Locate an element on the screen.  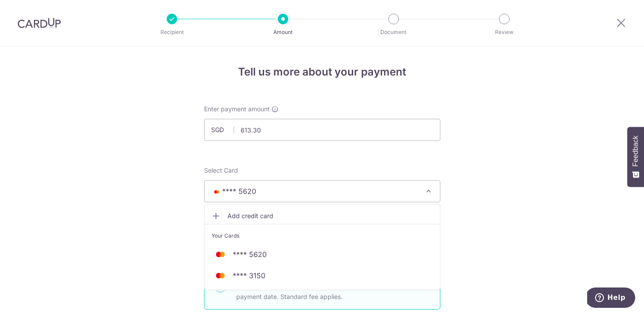
p: Your card will be charged three business days before the selected payment date. Standard fee appl... is located at coordinates (333, 291).